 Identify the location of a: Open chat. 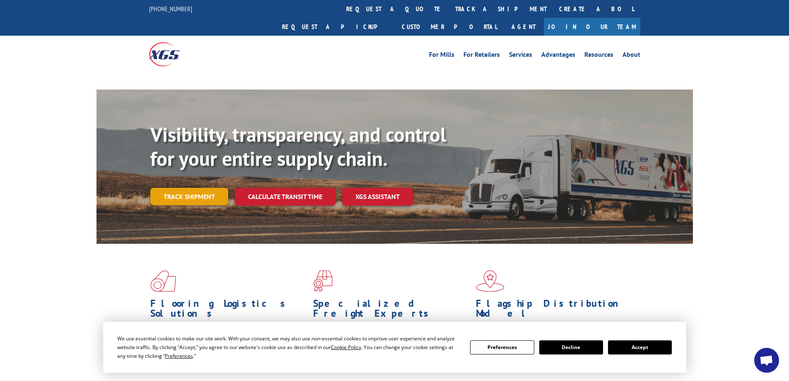
(766, 360).